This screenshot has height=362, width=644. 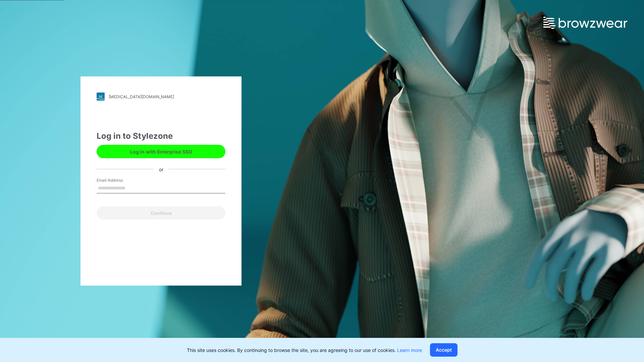 I want to click on p: This site uses cookies. By continuing to browse the site, you are agreeing to our use of cookies., so click(x=304, y=350).